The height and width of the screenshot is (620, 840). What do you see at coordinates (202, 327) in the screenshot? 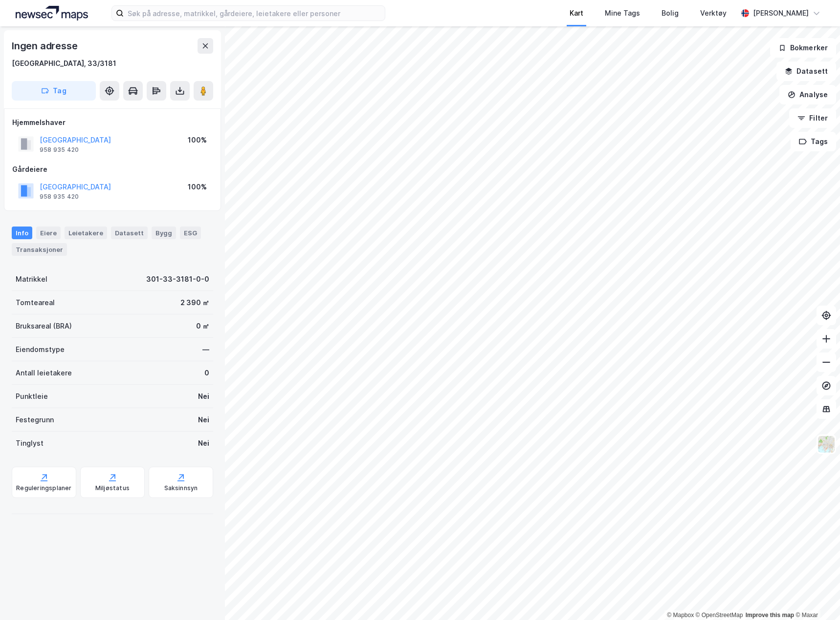
I see `div: 0 ㎡` at bounding box center [202, 327].